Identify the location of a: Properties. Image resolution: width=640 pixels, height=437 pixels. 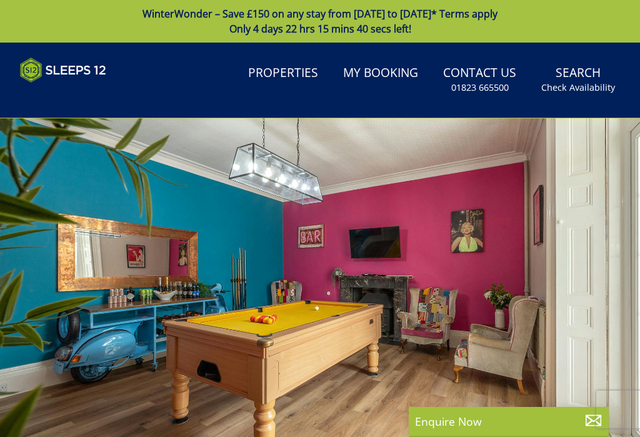
(283, 73).